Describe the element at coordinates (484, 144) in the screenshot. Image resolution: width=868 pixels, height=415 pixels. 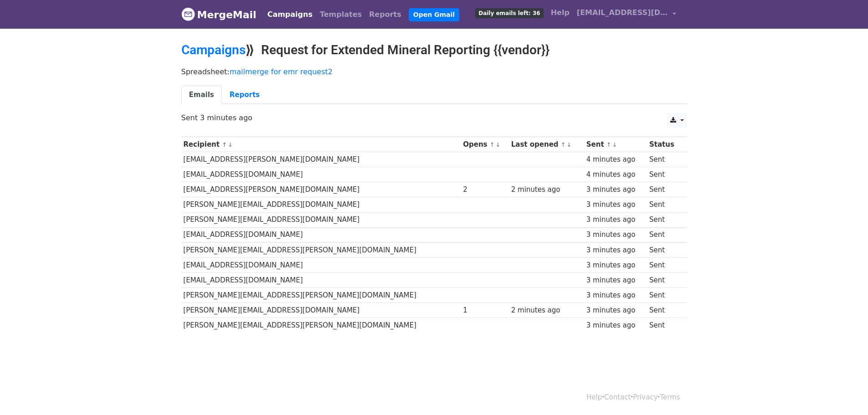
I see `th: Opens` at that location.